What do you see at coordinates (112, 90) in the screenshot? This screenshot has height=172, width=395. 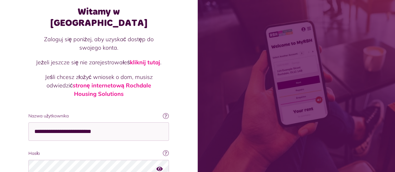 I see `font: stronę internetową Rochdale Housing Solutions` at bounding box center [112, 90].